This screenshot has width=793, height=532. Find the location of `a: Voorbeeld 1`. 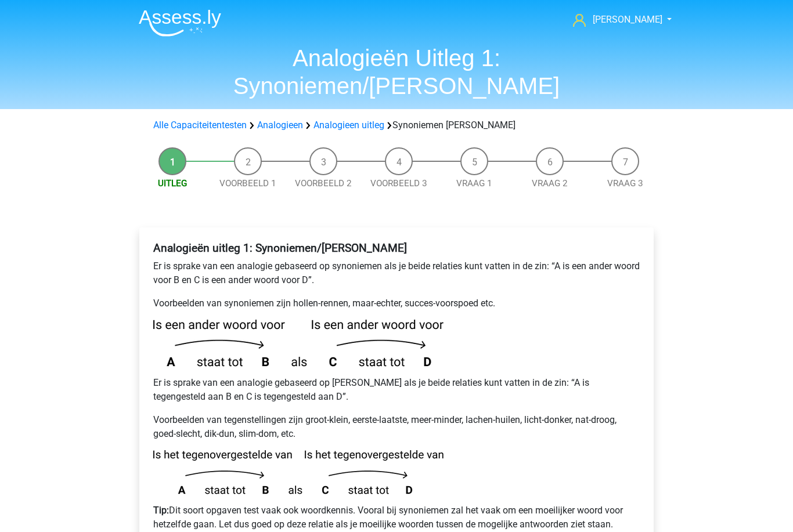

a: Voorbeeld 1 is located at coordinates (248, 183).